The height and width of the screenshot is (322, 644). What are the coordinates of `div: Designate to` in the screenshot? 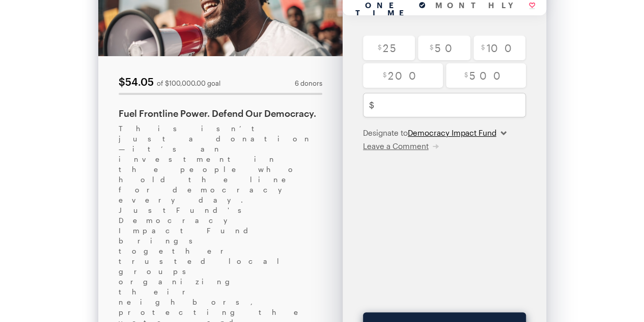 It's located at (445, 132).